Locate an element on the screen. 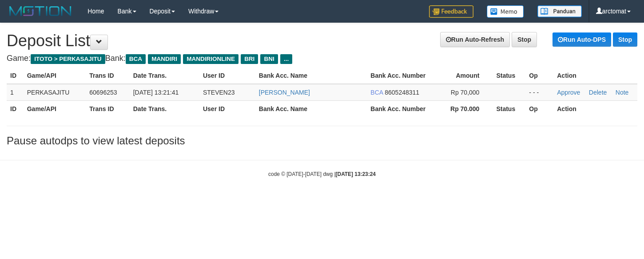 Image resolution: width=644 pixels, height=259 pixels. span: BRI is located at coordinates (249, 59).